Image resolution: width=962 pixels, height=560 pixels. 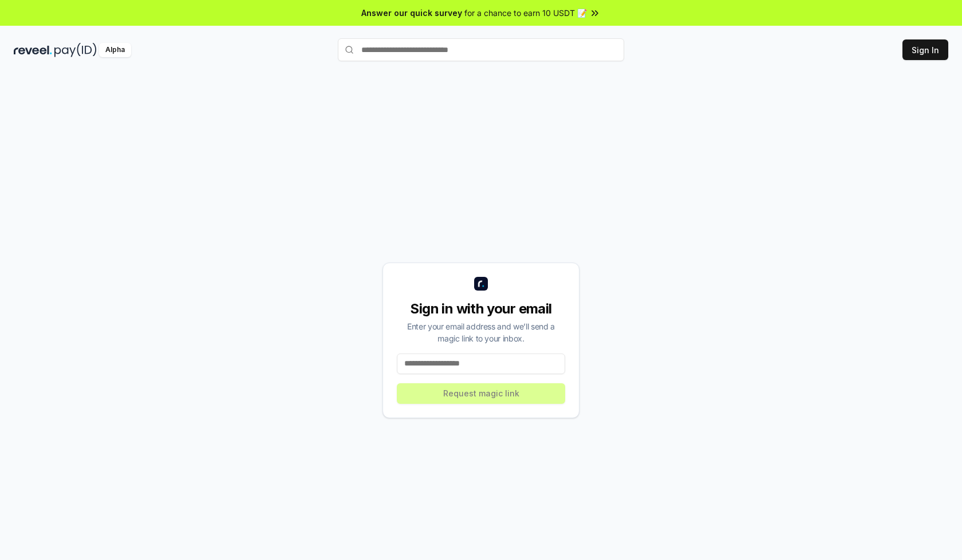 I want to click on div: Alpha, so click(x=115, y=50).